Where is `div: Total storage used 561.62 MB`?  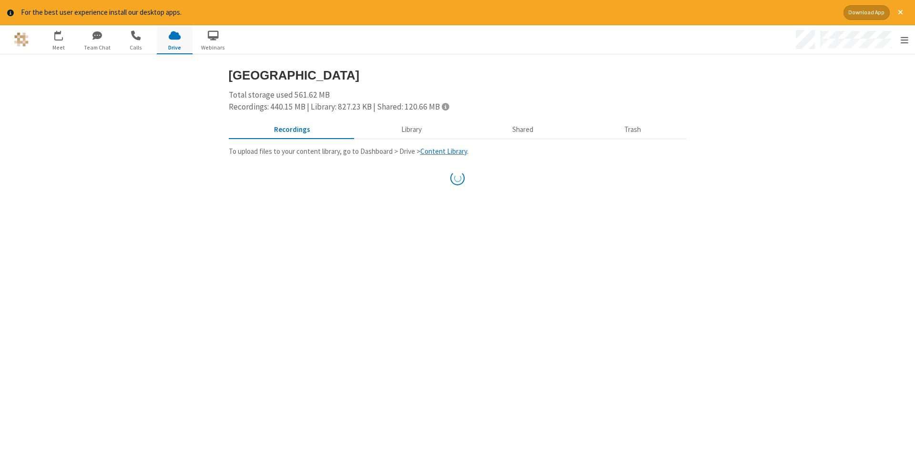 div: Total storage used 561.62 MB is located at coordinates (458, 101).